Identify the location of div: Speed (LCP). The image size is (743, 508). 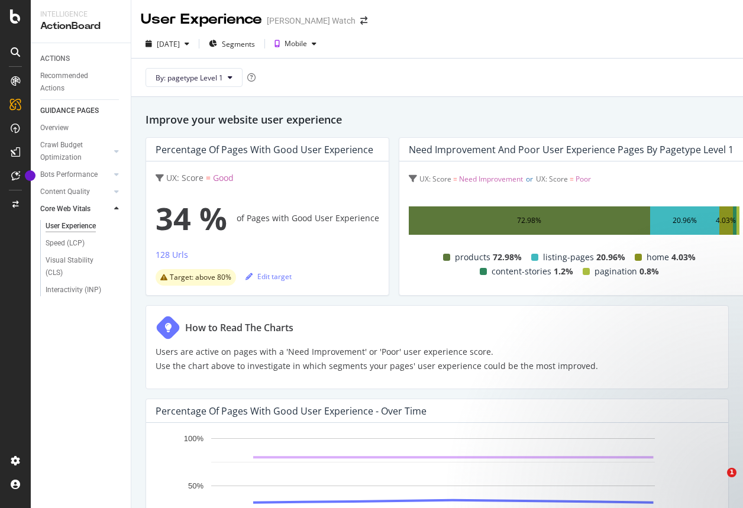
(65, 243).